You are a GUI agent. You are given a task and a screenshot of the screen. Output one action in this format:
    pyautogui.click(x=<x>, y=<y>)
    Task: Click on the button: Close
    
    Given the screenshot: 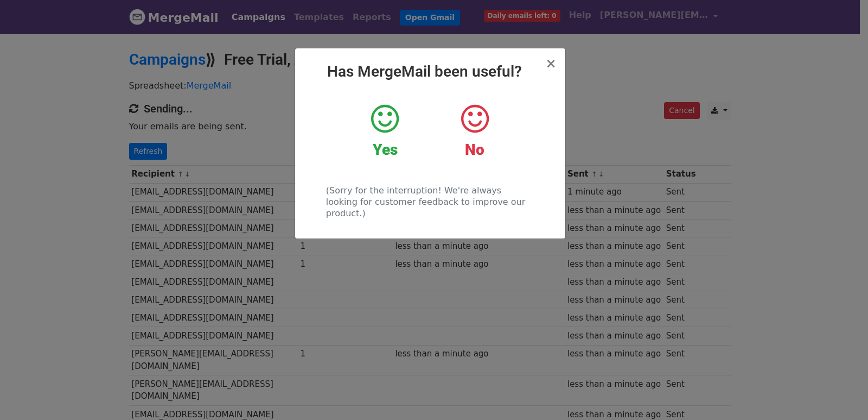 What is the action you would take?
    pyautogui.click(x=551, y=64)
    